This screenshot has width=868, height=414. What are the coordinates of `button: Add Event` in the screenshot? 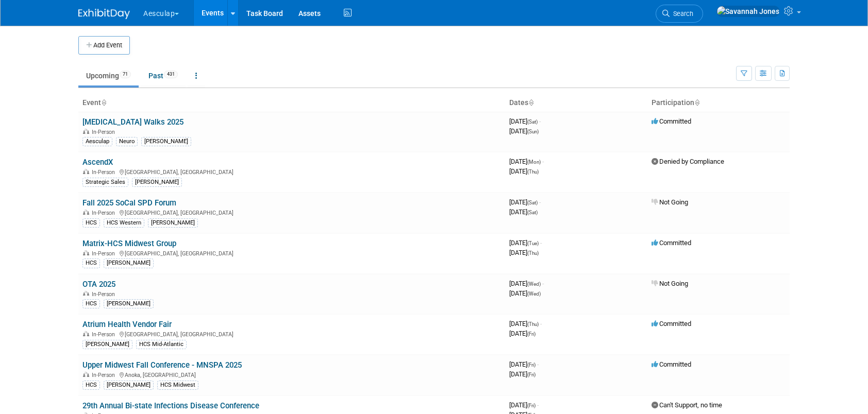 It's located at (105, 45).